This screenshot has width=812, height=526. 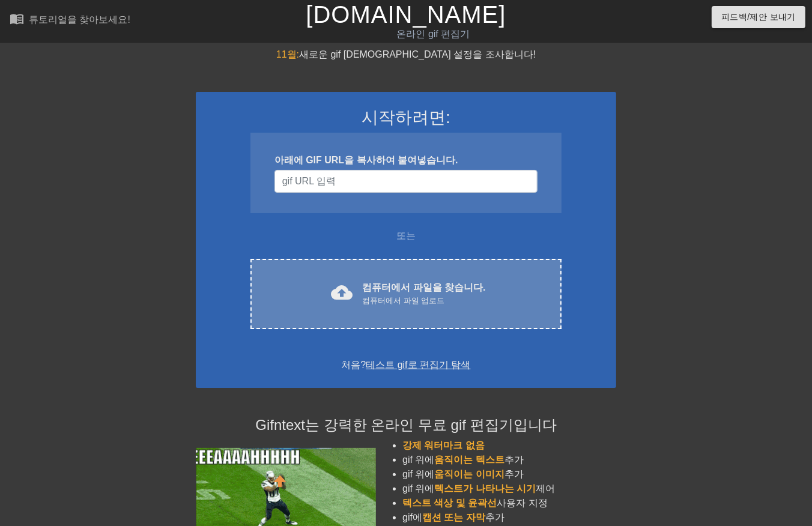 What do you see at coordinates (485, 489) in the screenshot?
I see `span: 텍스트가 나타나는 시기` at bounding box center [485, 489].